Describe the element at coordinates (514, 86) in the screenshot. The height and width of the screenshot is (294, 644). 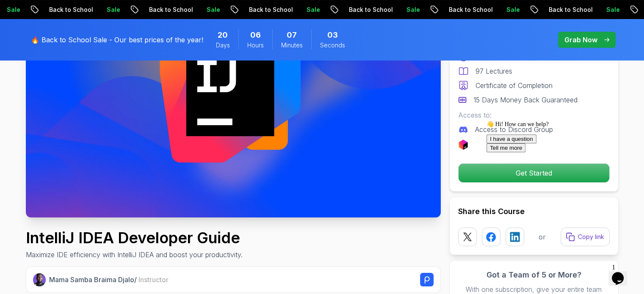
I see `p: Certificate of Completion` at that location.